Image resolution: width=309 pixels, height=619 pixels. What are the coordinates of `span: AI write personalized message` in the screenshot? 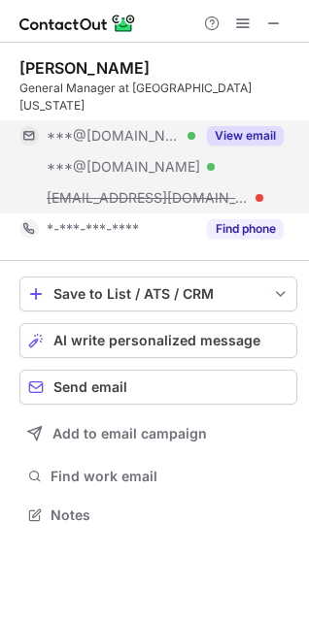 It's located at (156, 341).